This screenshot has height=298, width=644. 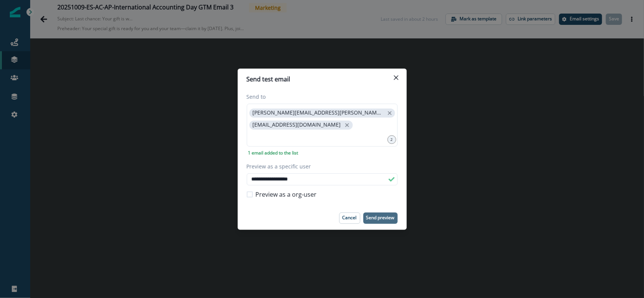 What do you see at coordinates (320, 96) in the screenshot?
I see `label: Send to` at bounding box center [320, 96].